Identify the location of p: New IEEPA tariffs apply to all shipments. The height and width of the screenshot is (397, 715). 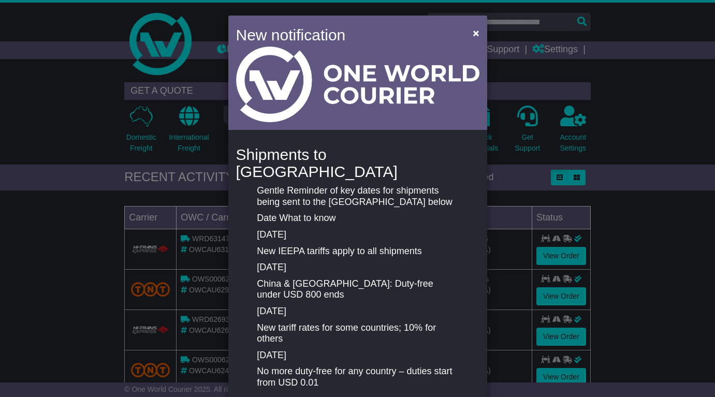
(357, 252).